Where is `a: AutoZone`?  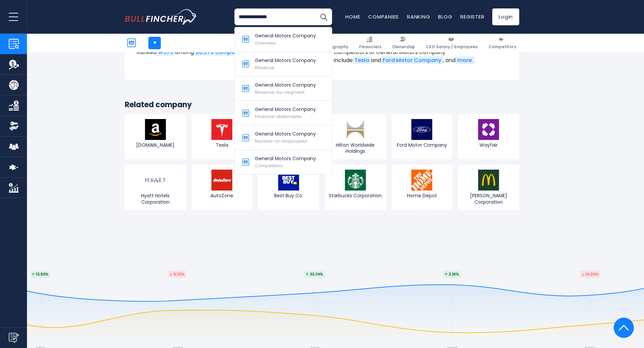
a: AutoZone is located at coordinates (222, 187).